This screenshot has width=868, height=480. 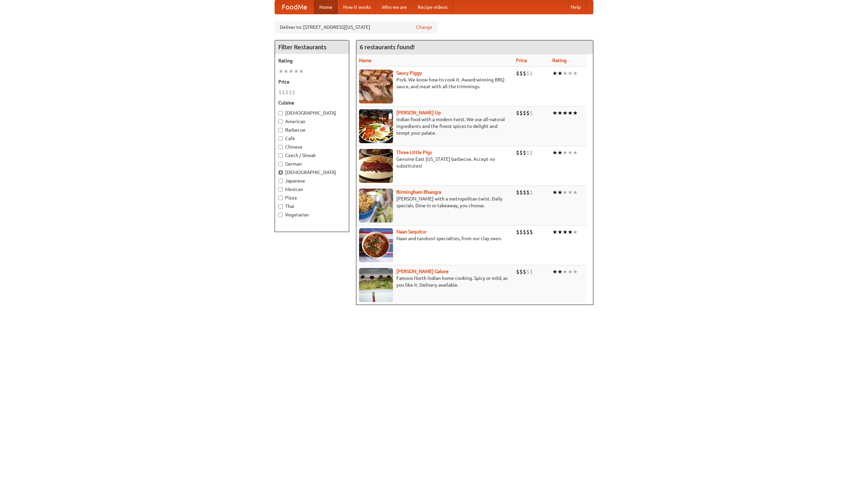 I want to click on h4: Filter Restaurants, so click(x=312, y=47).